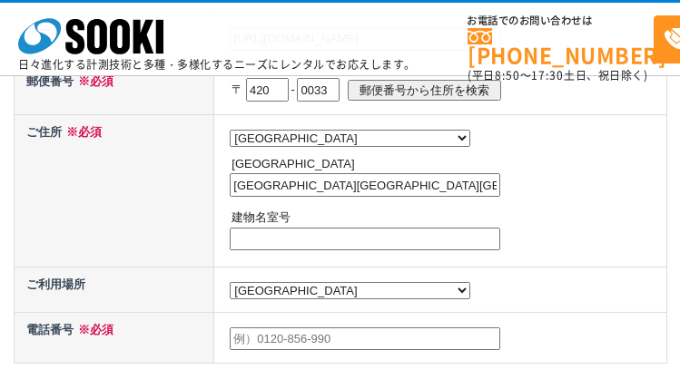 The height and width of the screenshot is (379, 680). Describe the element at coordinates (318, 90) in the screenshot. I see `input: 0005` at that location.